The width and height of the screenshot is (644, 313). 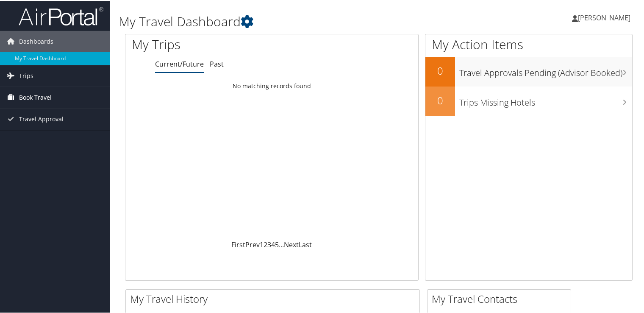 I want to click on h3: Trips Missing Hotels, so click(x=546, y=100).